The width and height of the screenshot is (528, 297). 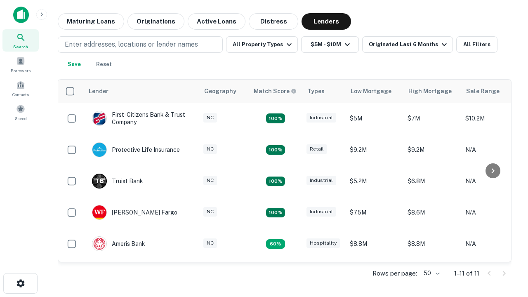 What do you see at coordinates (104, 64) in the screenshot?
I see `button: Reset` at bounding box center [104, 64].